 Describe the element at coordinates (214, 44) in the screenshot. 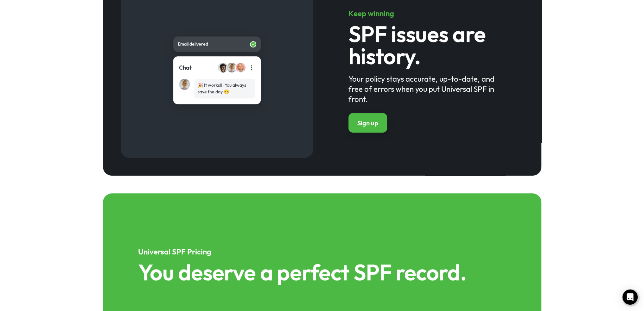

I see `div: Email delivered` at that location.